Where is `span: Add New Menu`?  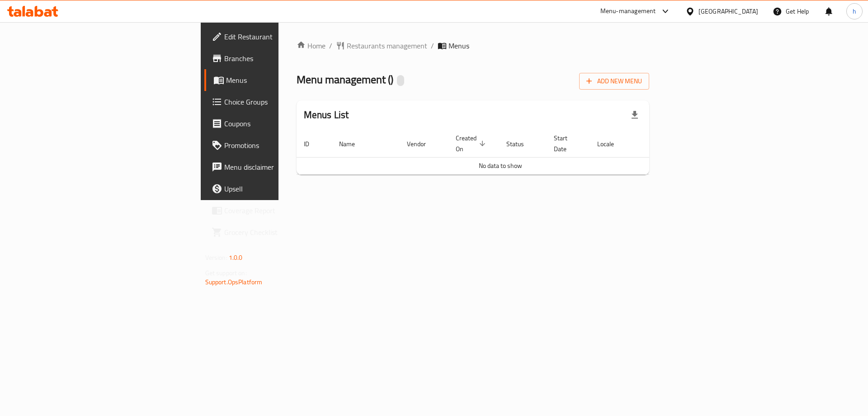
span: Add New Menu is located at coordinates (614, 81).